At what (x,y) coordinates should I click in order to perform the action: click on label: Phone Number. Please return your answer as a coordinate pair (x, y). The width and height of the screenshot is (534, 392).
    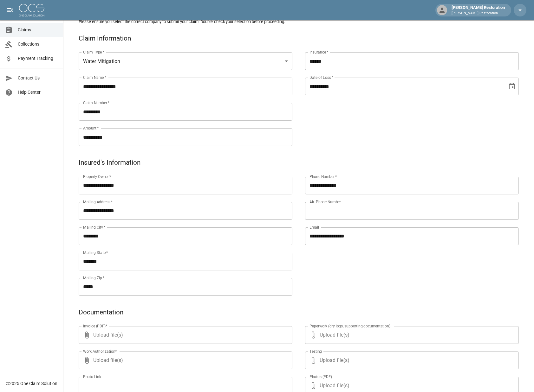
    Looking at the image, I should click on (323, 176).